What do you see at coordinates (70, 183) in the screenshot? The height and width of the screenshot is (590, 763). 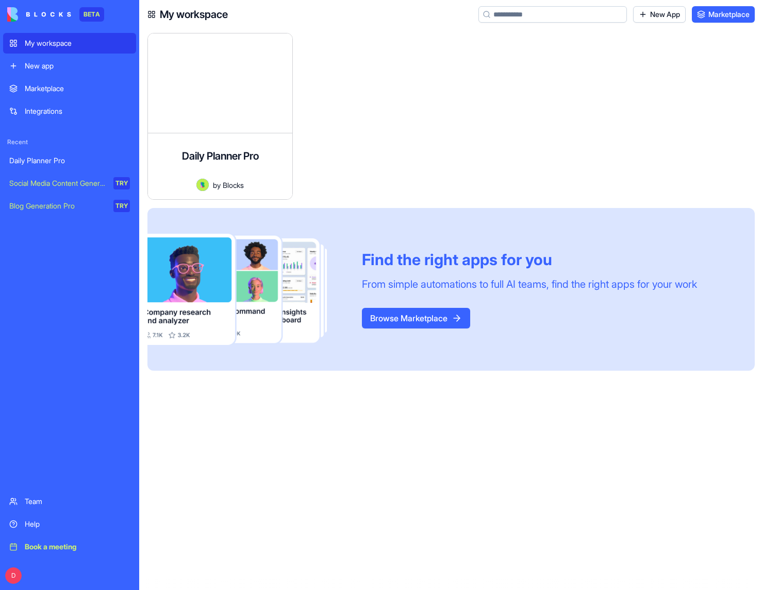 I see `a: Social Media Content GeneratorTRY` at bounding box center [70, 183].